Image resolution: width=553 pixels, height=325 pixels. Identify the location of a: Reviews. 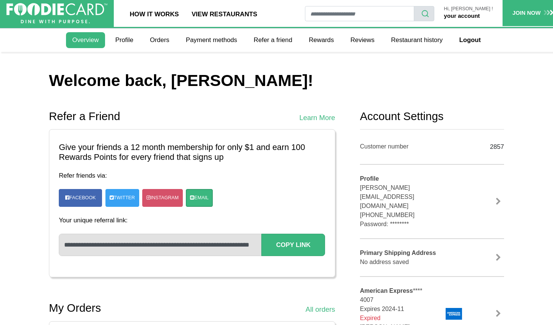
(362, 40).